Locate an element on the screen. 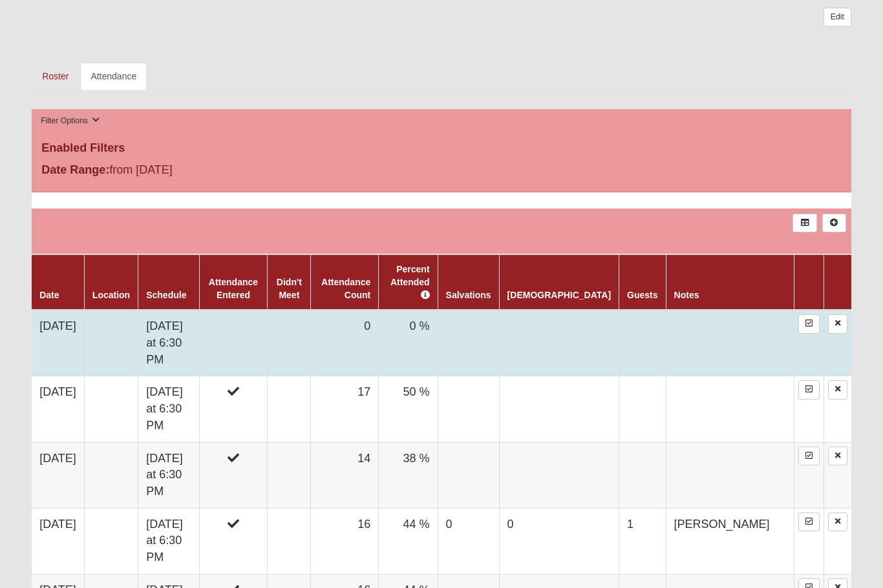 Image resolution: width=883 pixels, height=588 pixels. a: Alt+N is located at coordinates (834, 224).